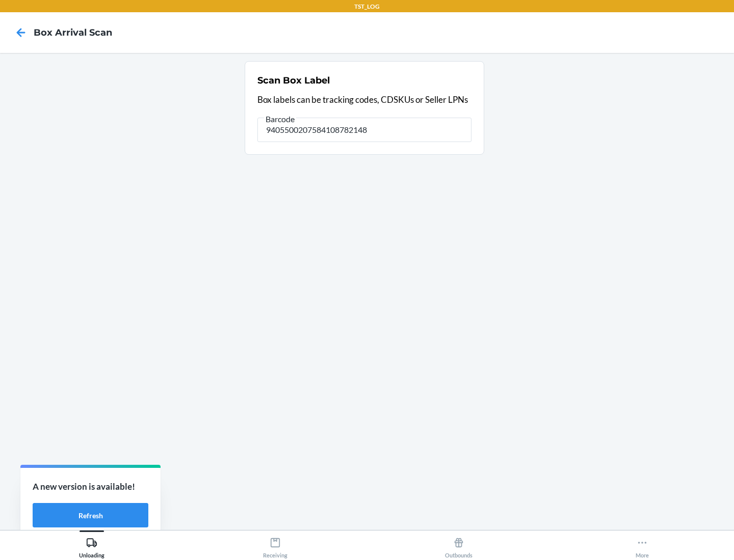 The image size is (734, 560). Describe the element at coordinates (90, 487) in the screenshot. I see `p: A new version is available!` at that location.